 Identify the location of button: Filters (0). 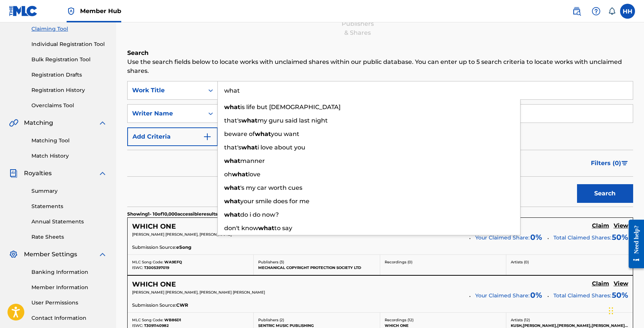
(610, 163).